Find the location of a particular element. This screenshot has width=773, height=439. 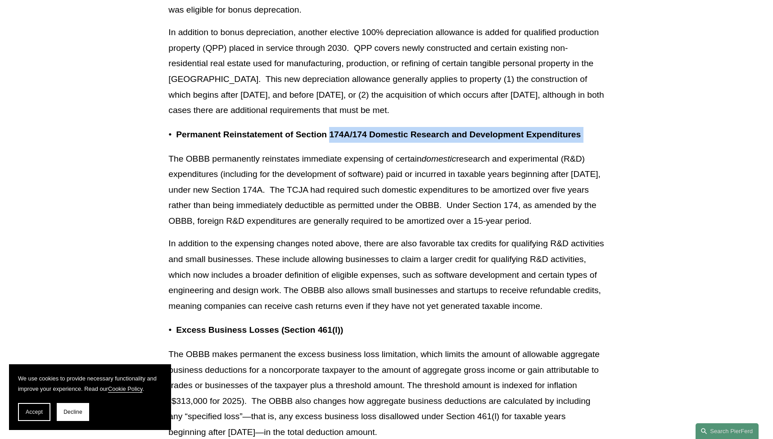

em: domestic is located at coordinates (439, 159).